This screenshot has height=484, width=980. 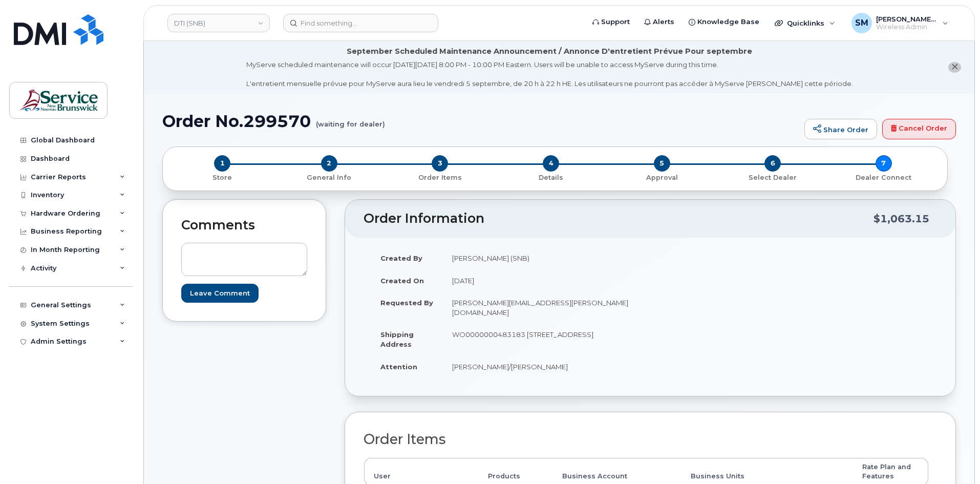 What do you see at coordinates (772, 163) in the screenshot?
I see `span: 6` at bounding box center [772, 163].